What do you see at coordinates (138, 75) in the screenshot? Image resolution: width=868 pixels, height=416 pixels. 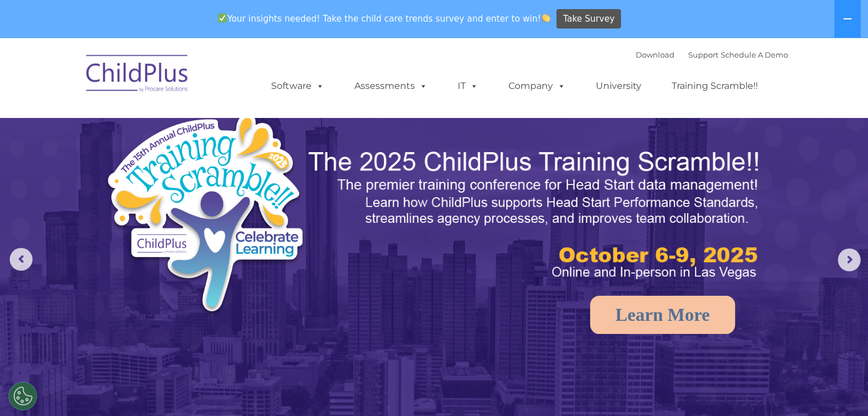 I see `img: ChildPlus by Procare Solutions` at bounding box center [138, 75].